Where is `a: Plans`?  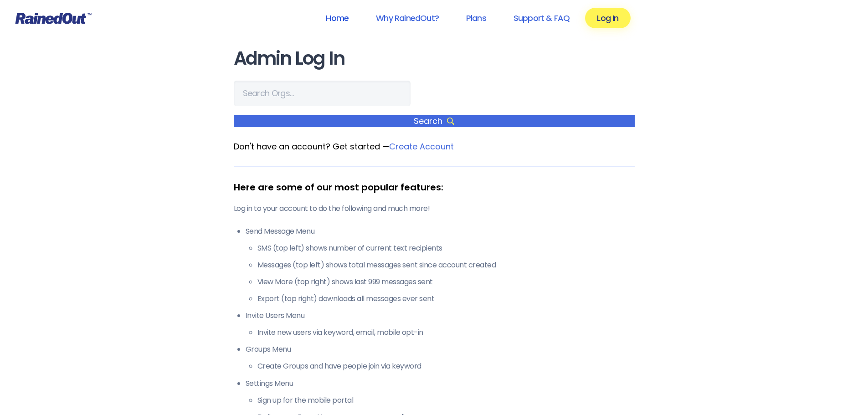 a: Plans is located at coordinates (476, 18).